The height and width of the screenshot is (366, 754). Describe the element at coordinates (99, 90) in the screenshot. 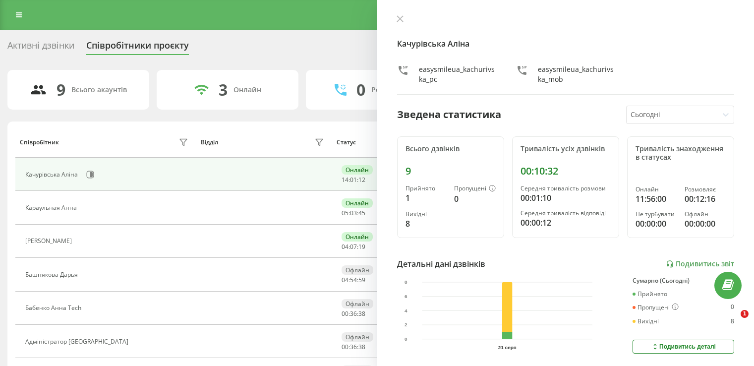

I see `div: Всього акаунтів` at that location.